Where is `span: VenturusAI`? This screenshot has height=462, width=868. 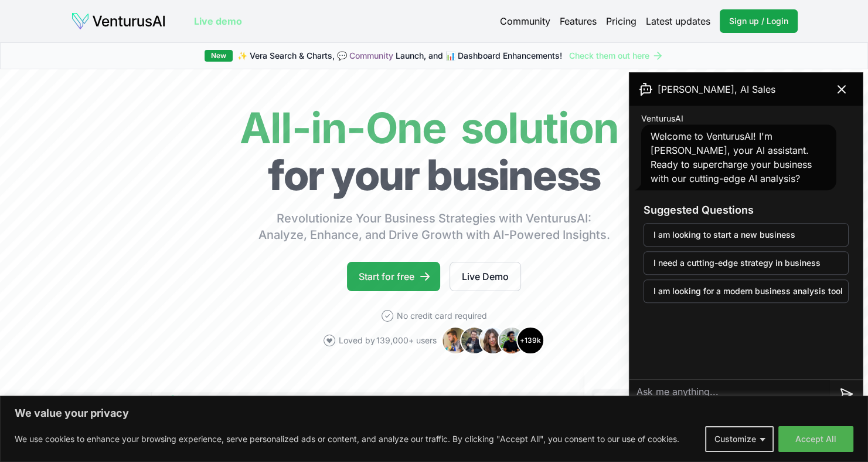
span: VenturusAI is located at coordinates (663, 118).